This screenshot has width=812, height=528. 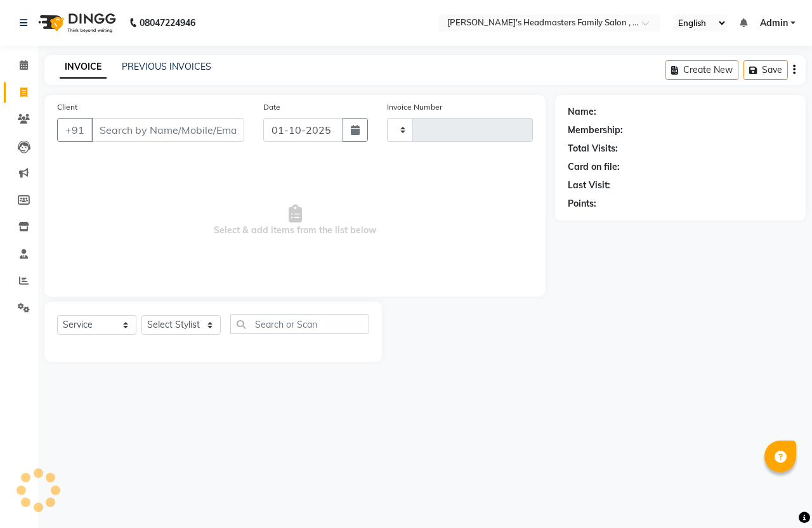 I want to click on div: Membership:, so click(x=595, y=130).